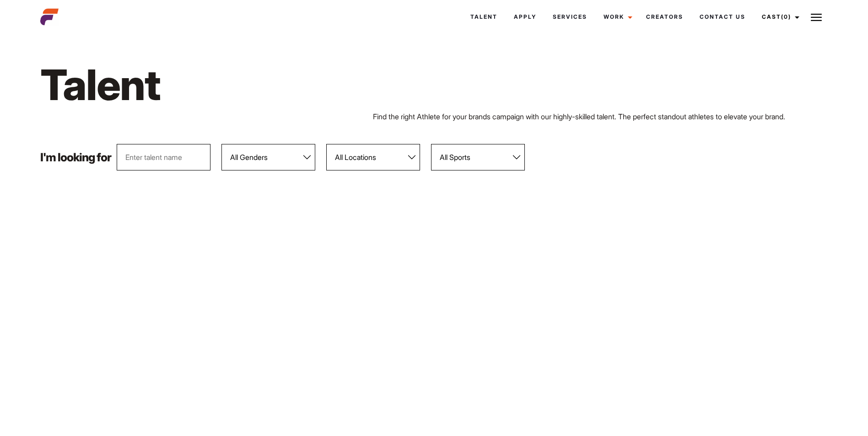 This screenshot has width=868, height=436. Describe the element at coordinates (786, 17) in the screenshot. I see `span: (0)` at that location.